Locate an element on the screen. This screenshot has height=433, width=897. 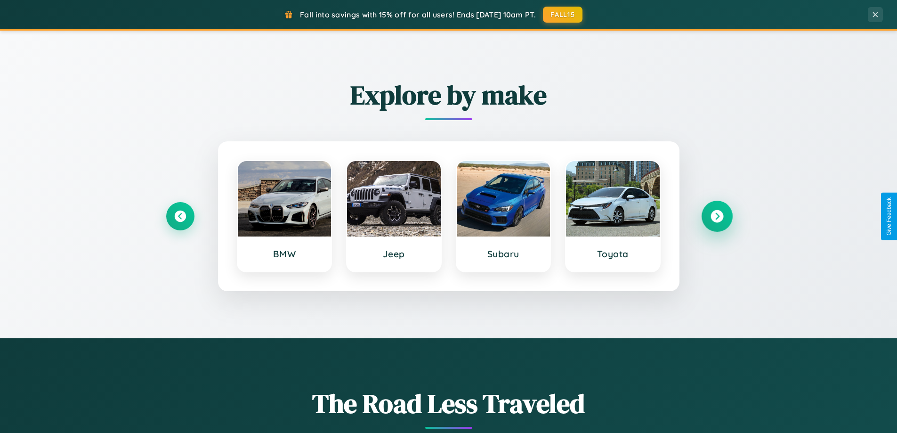
h2: Explore by make is located at coordinates (449, 95).